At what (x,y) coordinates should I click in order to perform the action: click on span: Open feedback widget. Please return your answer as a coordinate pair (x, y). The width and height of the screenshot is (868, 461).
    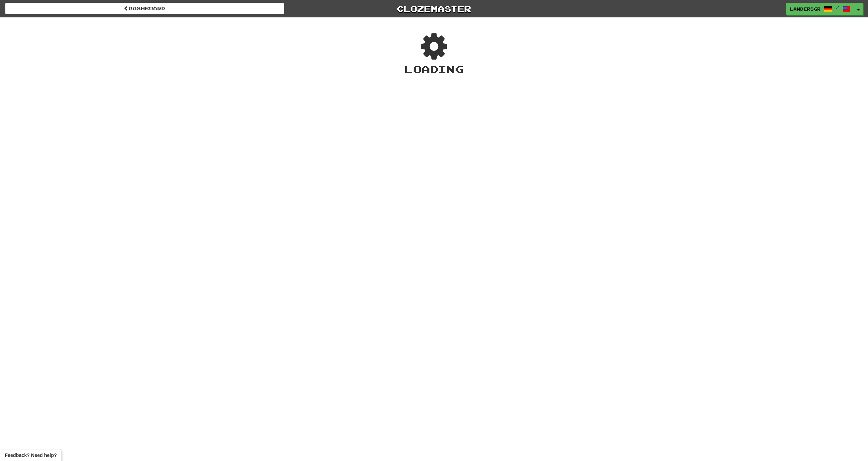
    Looking at the image, I should click on (31, 454).